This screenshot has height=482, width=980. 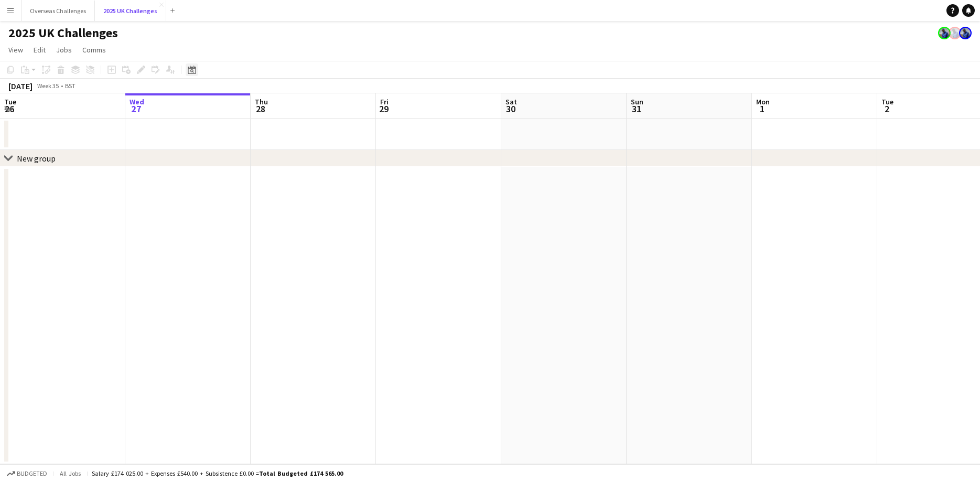 What do you see at coordinates (136, 101) in the screenshot?
I see `span: Wed` at bounding box center [136, 101].